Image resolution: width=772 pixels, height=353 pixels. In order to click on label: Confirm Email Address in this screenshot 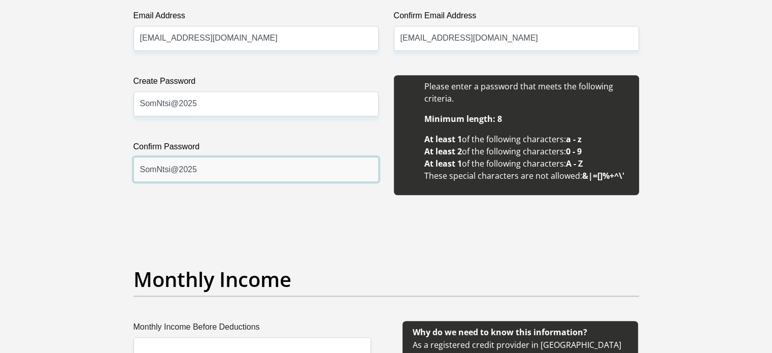, I will do `click(516, 18)`.